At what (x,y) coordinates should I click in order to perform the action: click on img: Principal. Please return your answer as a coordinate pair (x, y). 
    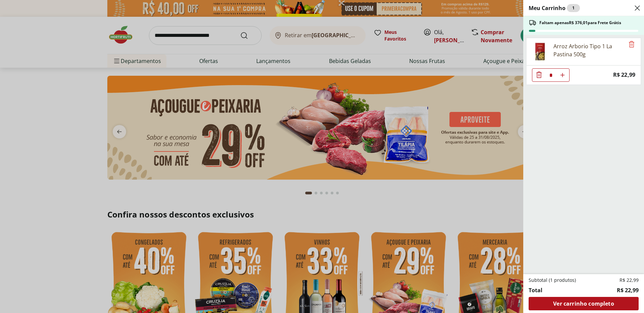
    Looking at the image, I should click on (540, 52).